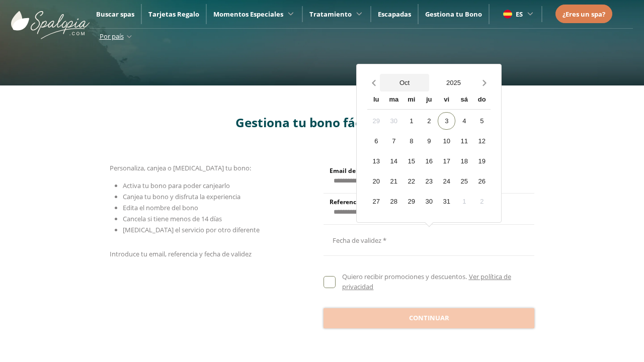 This screenshot has height=362, width=644. I want to click on span: ¿Eres un spa?, so click(583, 14).